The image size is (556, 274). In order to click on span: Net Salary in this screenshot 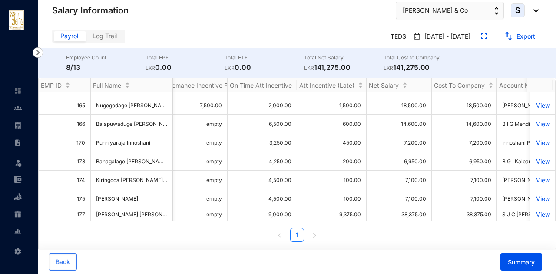, I will do `click(383, 85)`.